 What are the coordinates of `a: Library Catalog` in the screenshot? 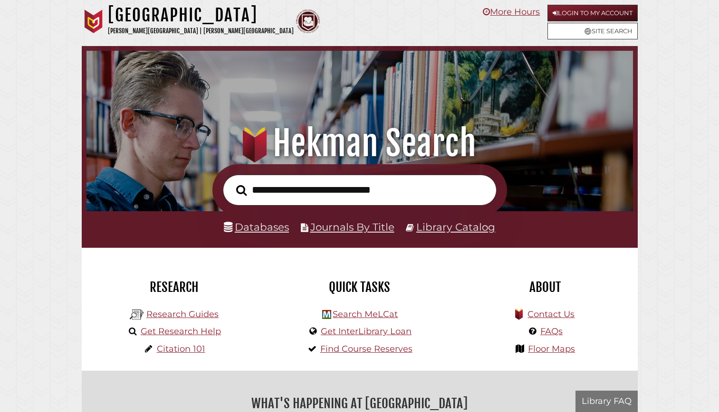 It's located at (456, 227).